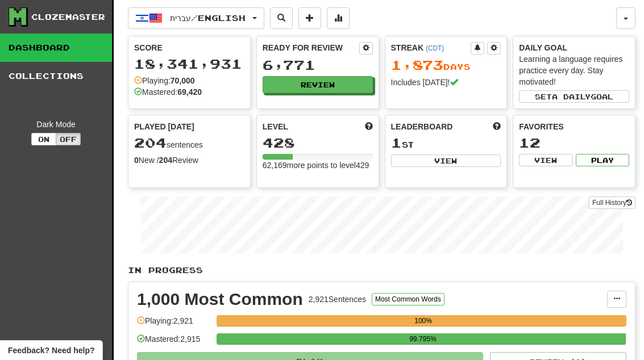 The image size is (644, 360). I want to click on div: Streak, so click(431, 48).